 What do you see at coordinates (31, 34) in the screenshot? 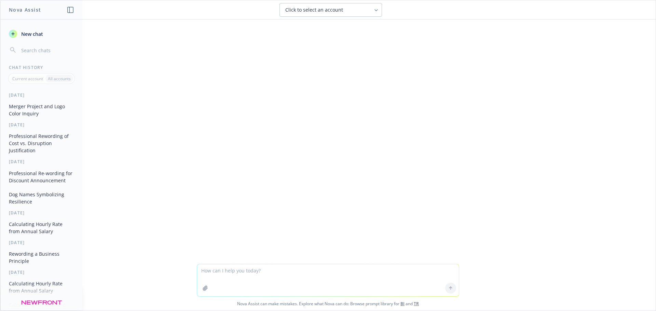
I see `span: New chat` at bounding box center [31, 34].